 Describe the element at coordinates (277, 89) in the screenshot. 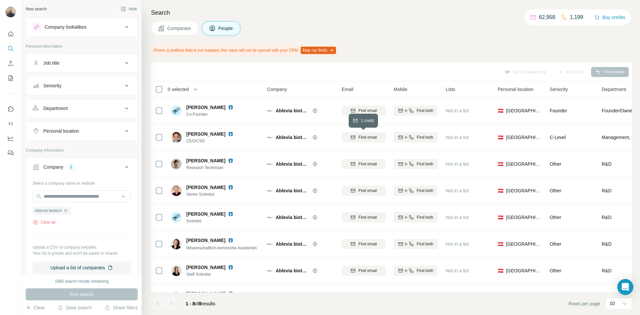

I see `span: Company` at that location.